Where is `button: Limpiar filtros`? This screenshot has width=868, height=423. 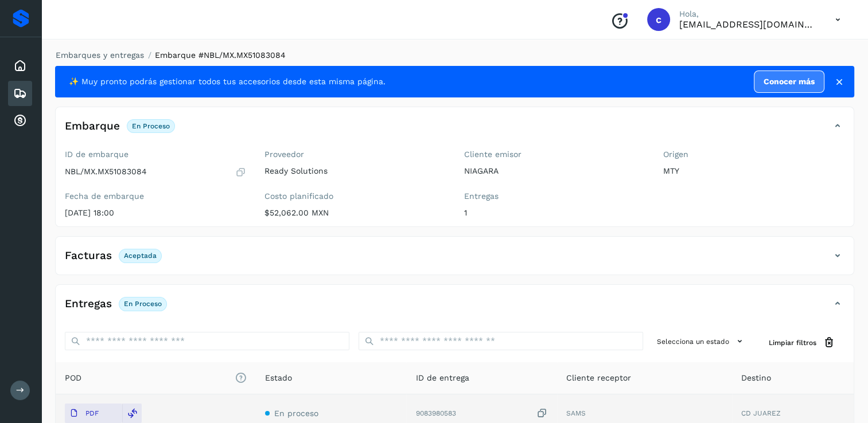
button: Limpiar filtros is located at coordinates (802, 342).